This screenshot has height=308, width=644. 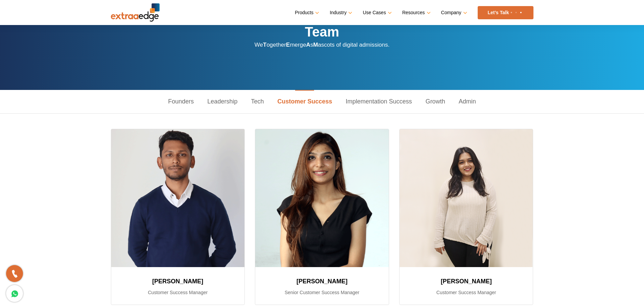 I want to click on strong: T, so click(x=265, y=45).